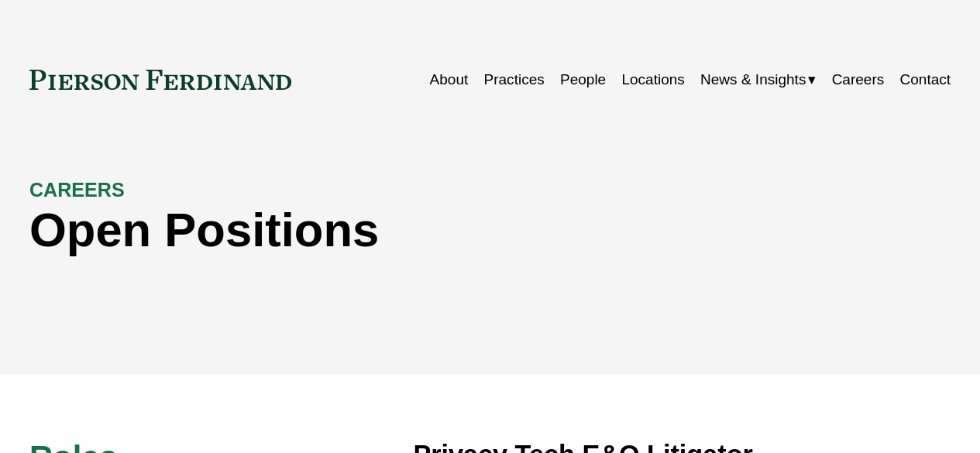  Describe the element at coordinates (926, 80) in the screenshot. I see `a: Contact` at that location.